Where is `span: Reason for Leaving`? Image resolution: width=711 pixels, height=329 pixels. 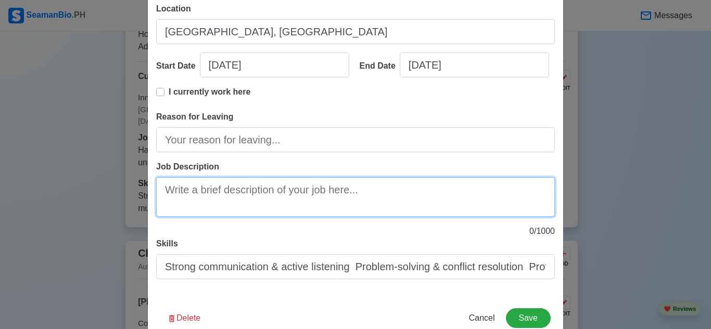
span: Reason for Leaving is located at coordinates (195, 117).